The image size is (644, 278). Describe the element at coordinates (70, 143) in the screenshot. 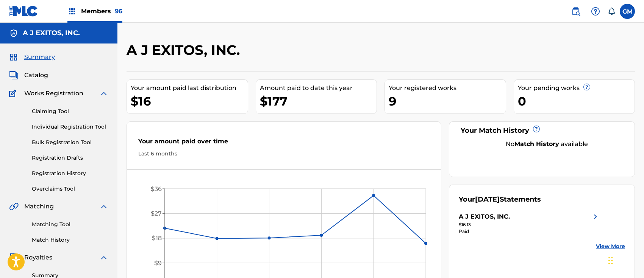

I see `a: Bulk Registration Tool` at that location.